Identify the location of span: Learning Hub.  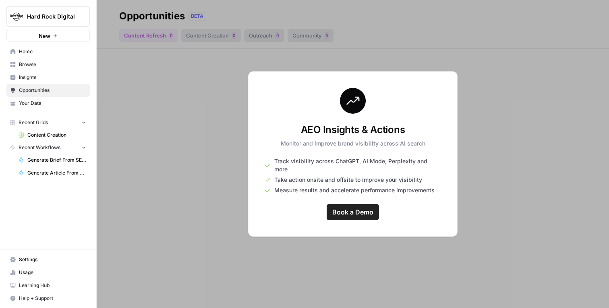
(52, 285).